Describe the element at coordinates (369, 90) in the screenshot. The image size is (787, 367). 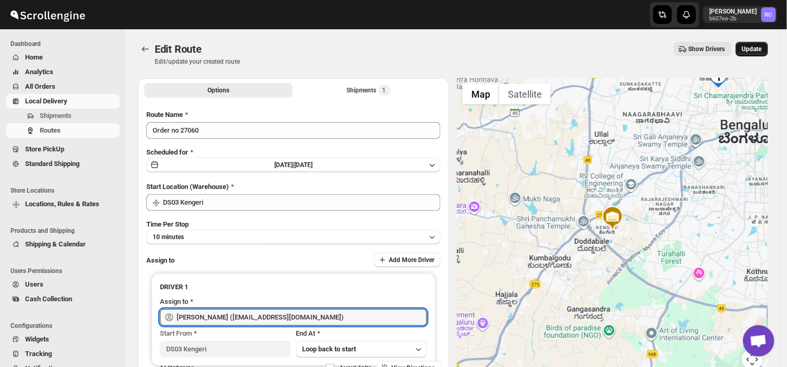
I see `button: Selected Shipments` at that location.